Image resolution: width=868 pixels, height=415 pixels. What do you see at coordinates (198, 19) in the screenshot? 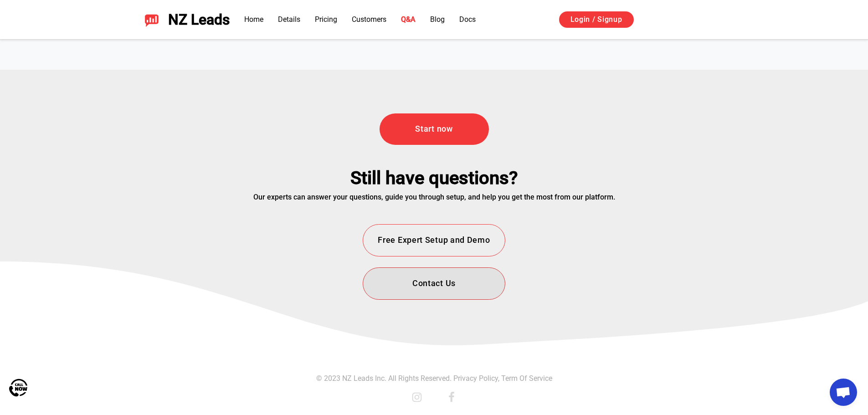
I see `span: NZ Leads` at bounding box center [198, 19].